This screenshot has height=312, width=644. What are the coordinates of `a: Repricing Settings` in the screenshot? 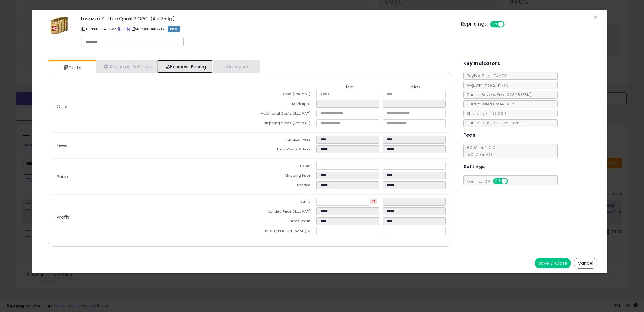 It's located at (127, 67).